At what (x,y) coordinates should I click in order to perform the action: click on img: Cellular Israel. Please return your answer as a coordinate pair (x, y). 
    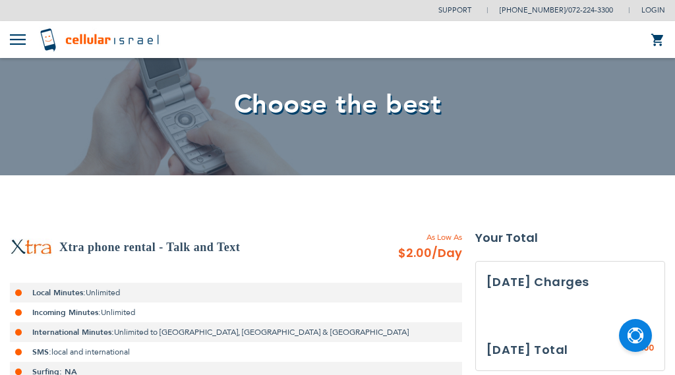
    Looking at the image, I should click on (101, 40).